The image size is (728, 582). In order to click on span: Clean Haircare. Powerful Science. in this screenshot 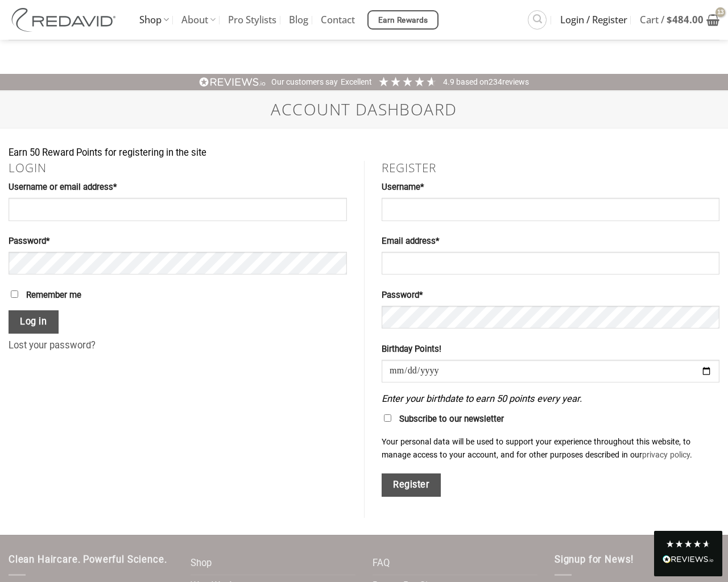, I will do `click(87, 560)`.